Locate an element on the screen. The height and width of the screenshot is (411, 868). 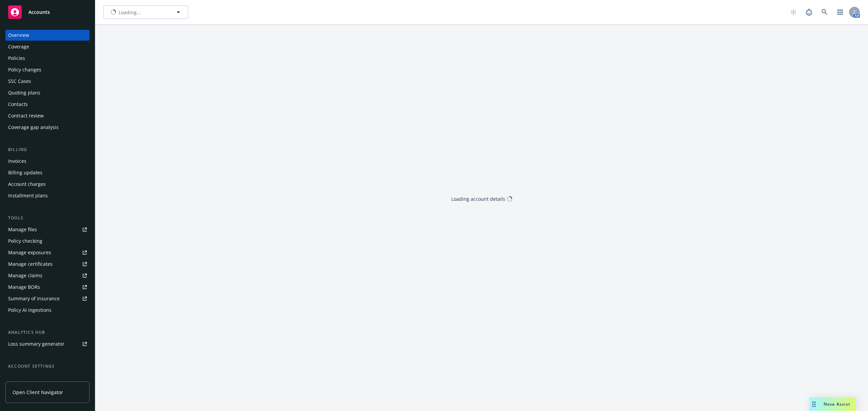
button: Nova Assist is located at coordinates (832, 404).